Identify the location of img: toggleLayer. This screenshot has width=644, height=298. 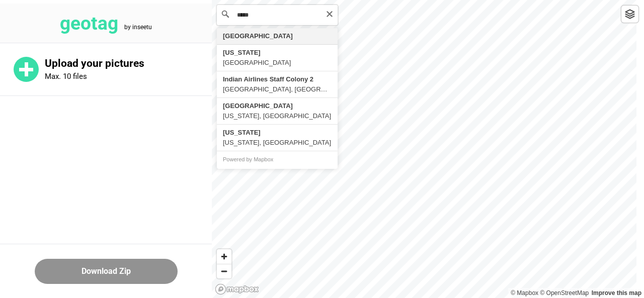
(629, 14).